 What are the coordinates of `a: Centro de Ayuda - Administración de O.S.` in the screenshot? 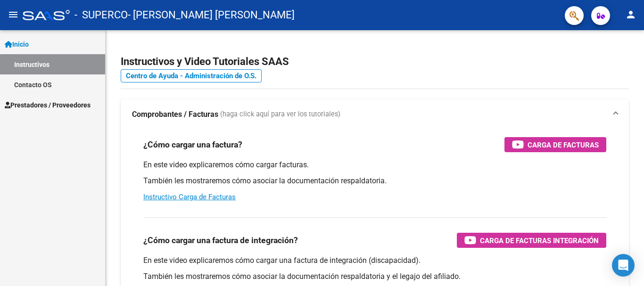 It's located at (191, 76).